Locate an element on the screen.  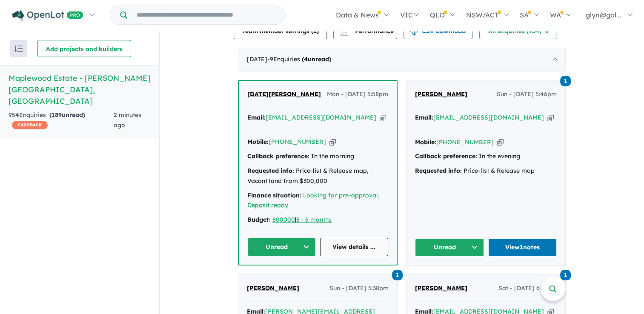
u: Looking for pre-approval, Deposit ready is located at coordinates (313, 200).